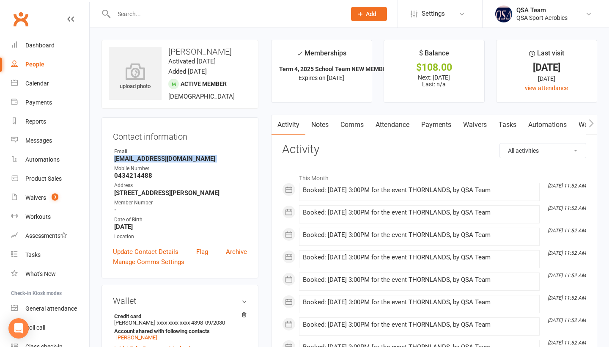 Image resolution: width=609 pixels, height=347 pixels. Describe the element at coordinates (38, 102) in the screenshot. I see `div: Payments` at that location.